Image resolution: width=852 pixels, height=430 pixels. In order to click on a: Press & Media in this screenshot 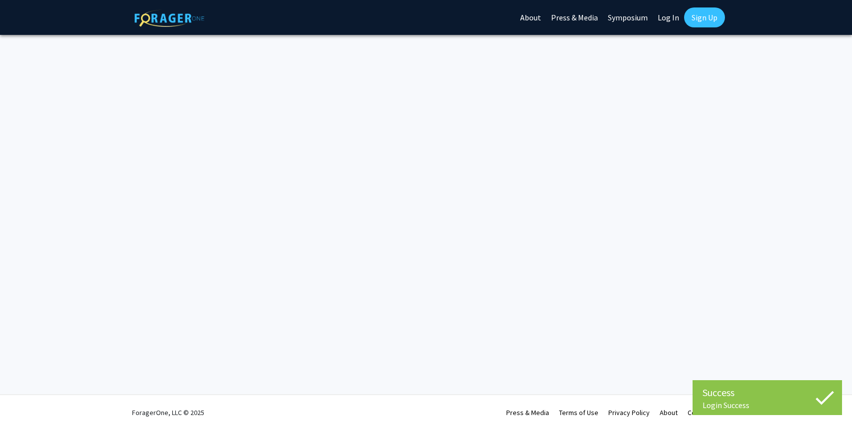, I will do `click(528, 413)`.